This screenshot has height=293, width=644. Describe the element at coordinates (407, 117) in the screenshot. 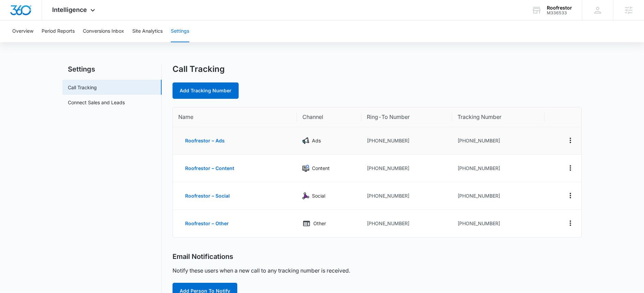

I see `th: Ring-To Number` at that location.